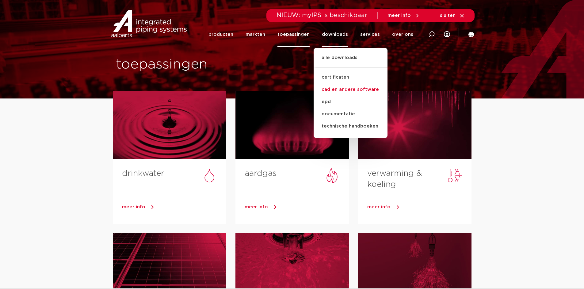  What do you see at coordinates (335, 34) in the screenshot?
I see `a: downloads` at bounding box center [335, 34].